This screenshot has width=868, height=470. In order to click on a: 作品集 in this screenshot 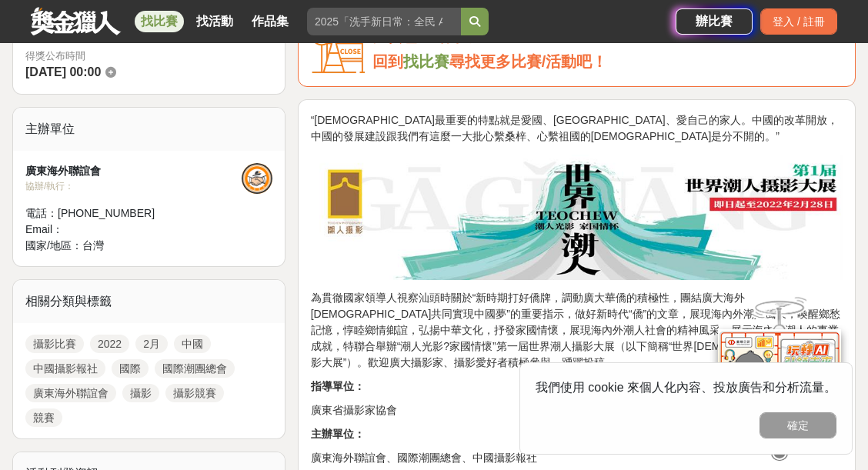, I will do `click(270, 22)`.